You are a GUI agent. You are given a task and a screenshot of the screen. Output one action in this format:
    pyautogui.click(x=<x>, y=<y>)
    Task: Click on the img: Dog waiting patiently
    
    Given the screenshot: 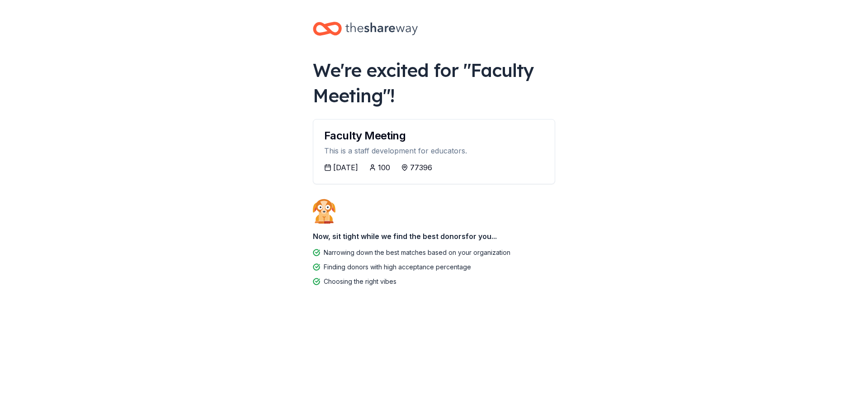 What is the action you would take?
    pyautogui.click(x=325, y=211)
    